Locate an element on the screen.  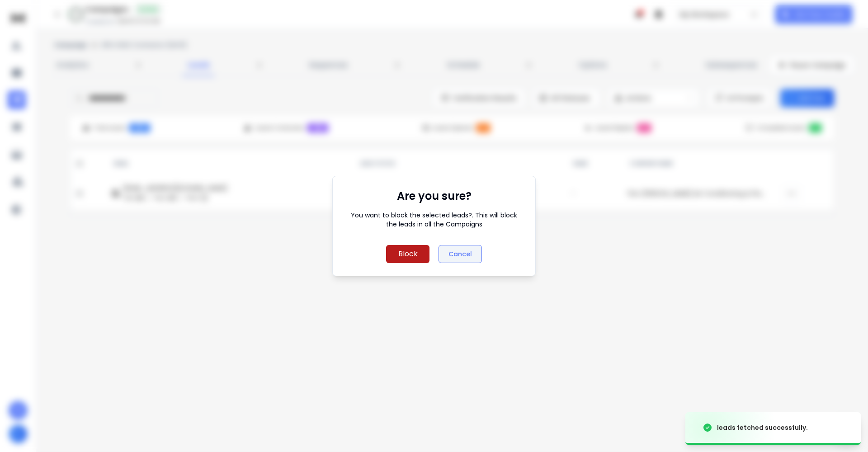
p: You want to block the selected leads?. This will block the leads in all the Campaigns is located at coordinates (434, 220).